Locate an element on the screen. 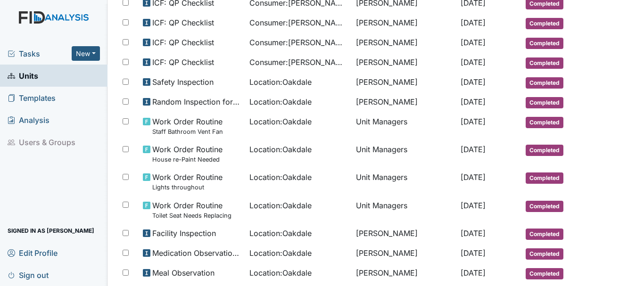 The width and height of the screenshot is (644, 286). a: Tasks is located at coordinates (40, 54).